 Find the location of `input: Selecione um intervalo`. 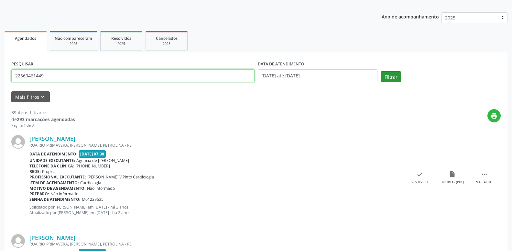

input: Selecione um intervalo is located at coordinates (318, 76).